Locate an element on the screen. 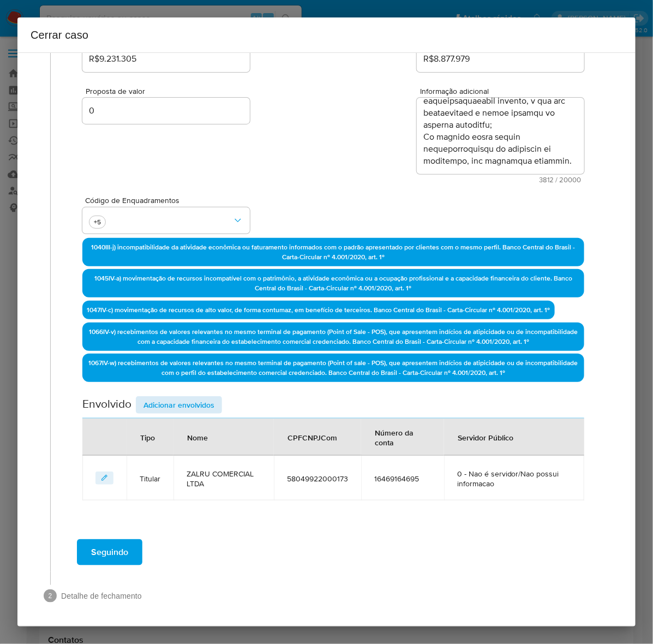 This screenshot has width=653, height=644. button: addEnvolvido is located at coordinates (179, 405).